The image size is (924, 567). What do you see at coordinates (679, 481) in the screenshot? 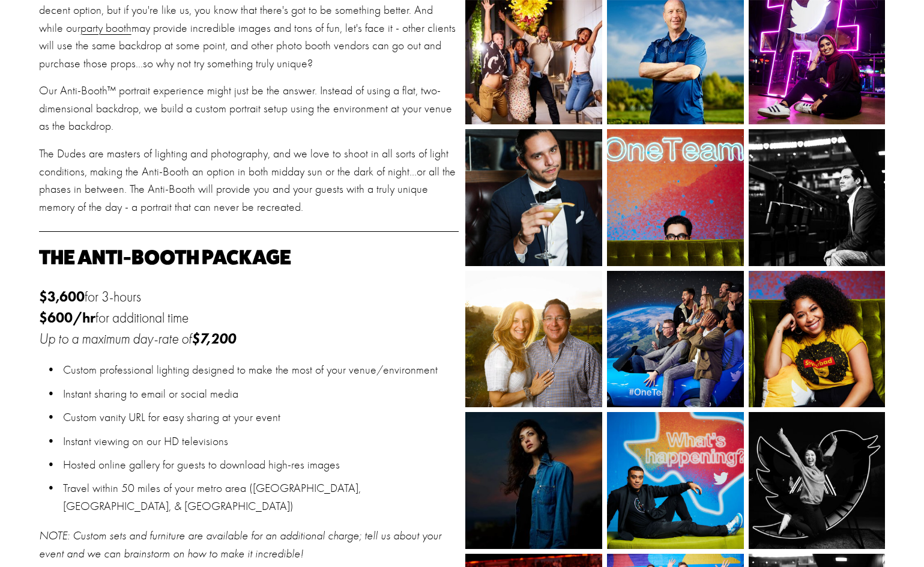
I see `img: Twitter_20-01-14_0489.jpg` at bounding box center [679, 481].